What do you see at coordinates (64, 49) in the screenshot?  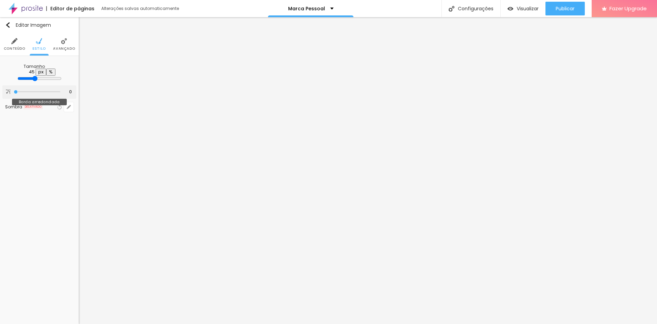 I see `span: Avançado` at bounding box center [64, 49].